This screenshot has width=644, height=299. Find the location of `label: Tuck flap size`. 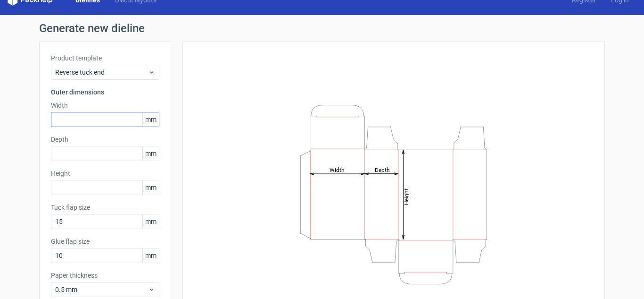

label: Tuck flap size is located at coordinates (105, 207).